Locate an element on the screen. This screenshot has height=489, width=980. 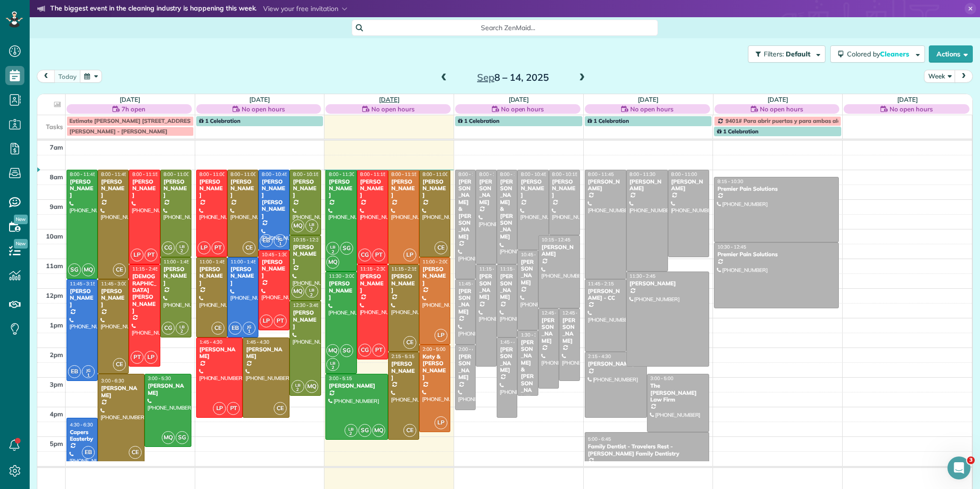
span: 12:45 - 3:15 is located at coordinates (575, 313).